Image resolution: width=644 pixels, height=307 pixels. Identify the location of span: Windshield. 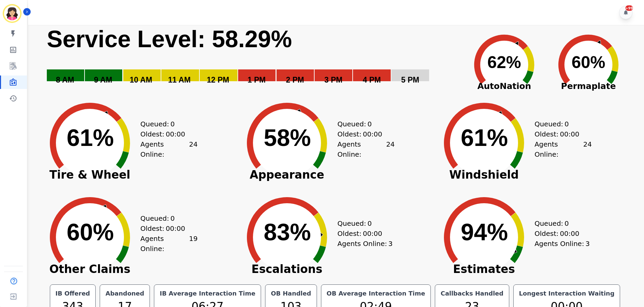
(485, 175).